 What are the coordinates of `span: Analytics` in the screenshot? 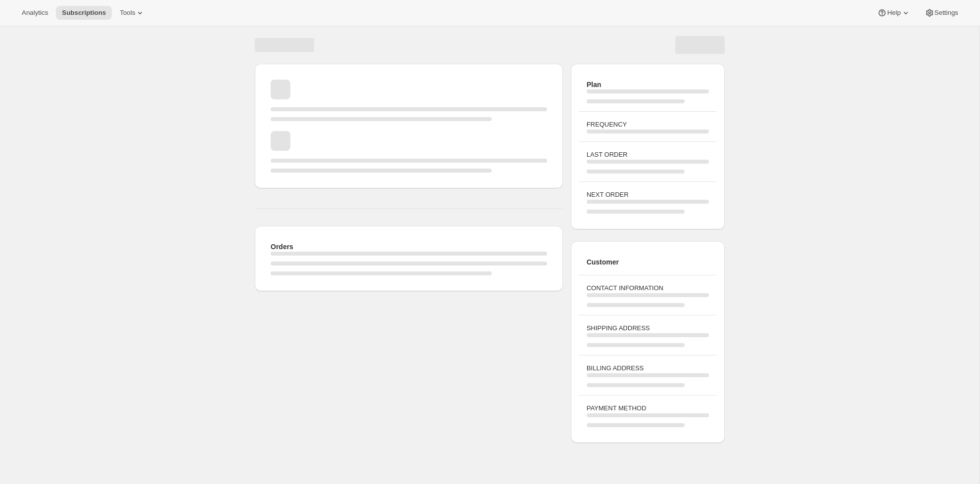 It's located at (35, 13).